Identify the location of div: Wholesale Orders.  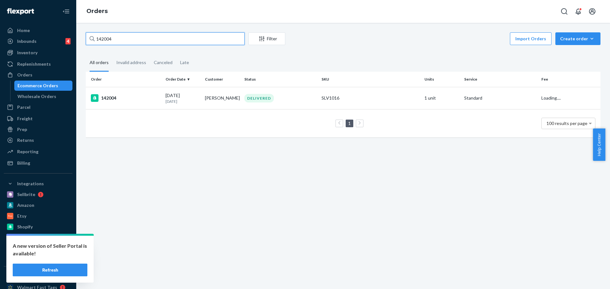
(37, 97).